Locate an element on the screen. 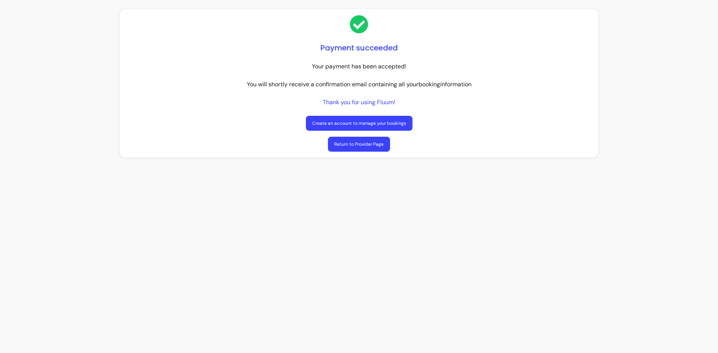 The height and width of the screenshot is (353, 718). p: Your payment has been accepted! is located at coordinates (359, 67).